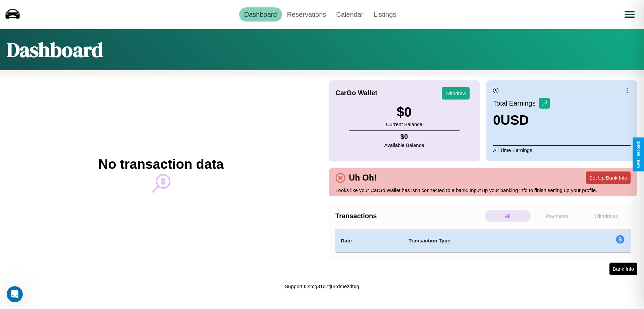  What do you see at coordinates (54, 50) in the screenshot?
I see `h1: Dashboard` at bounding box center [54, 50].